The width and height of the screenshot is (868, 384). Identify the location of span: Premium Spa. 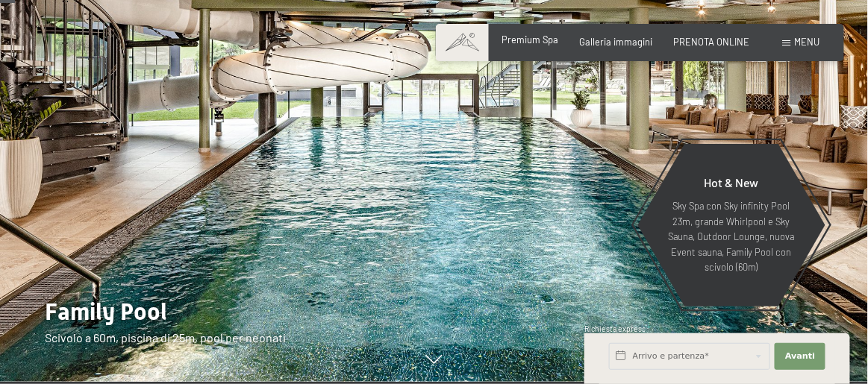
(530, 39).